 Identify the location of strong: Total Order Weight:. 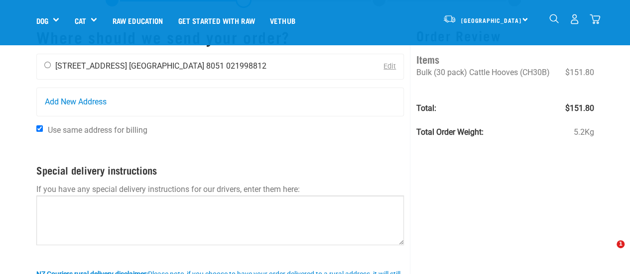
(449, 132).